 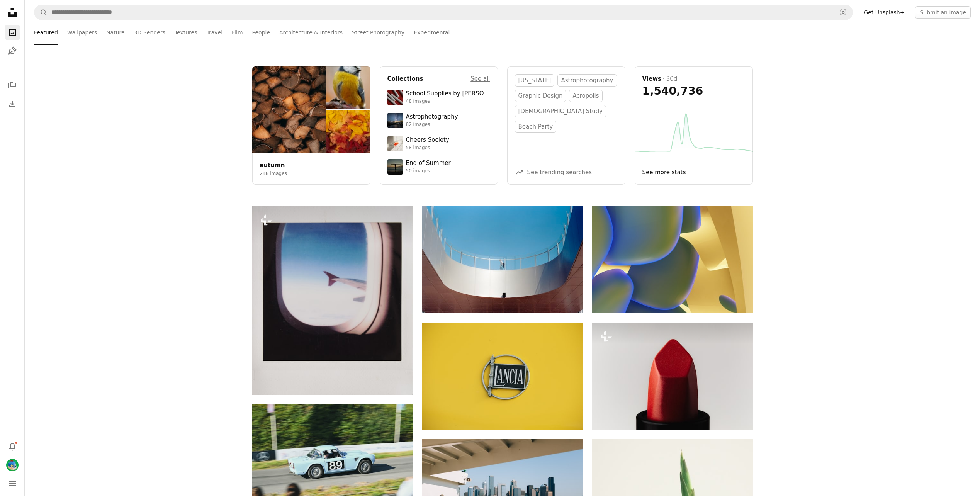 What do you see at coordinates (439, 121) in the screenshot?
I see `a: Astrophotography82 images` at bounding box center [439, 121].